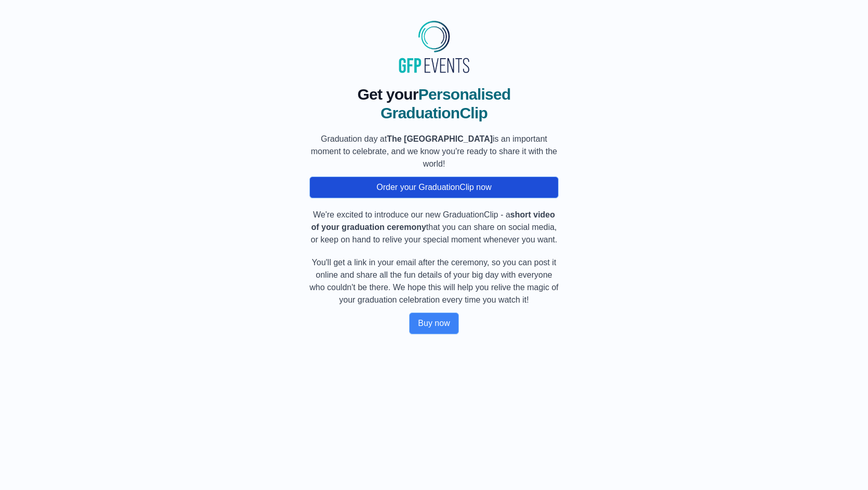 This screenshot has width=868, height=490. What do you see at coordinates (433, 324) in the screenshot?
I see `button: Buy now` at bounding box center [433, 324].